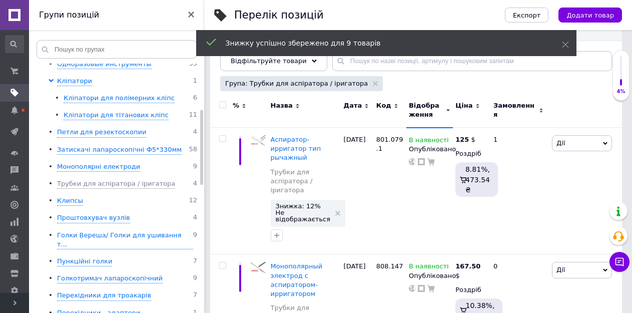 This screenshot has height=313, width=632. I want to click on div: Голкотримач лапароскопічний, so click(110, 278).